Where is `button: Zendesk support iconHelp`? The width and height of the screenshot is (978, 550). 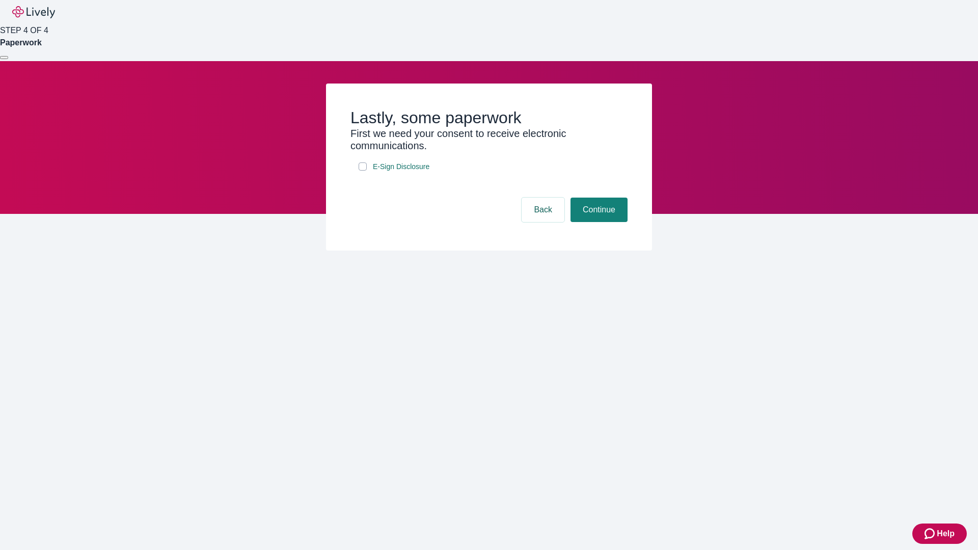 button: Zendesk support iconHelp is located at coordinates (939, 534).